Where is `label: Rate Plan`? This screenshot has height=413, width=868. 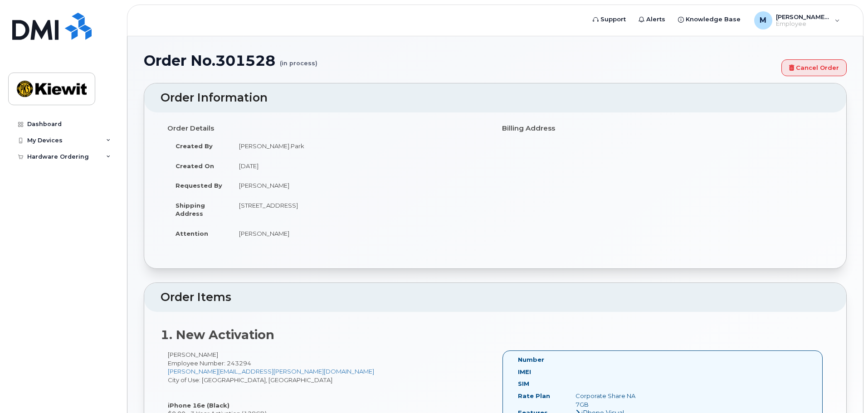
label: Rate Plan is located at coordinates (534, 395).